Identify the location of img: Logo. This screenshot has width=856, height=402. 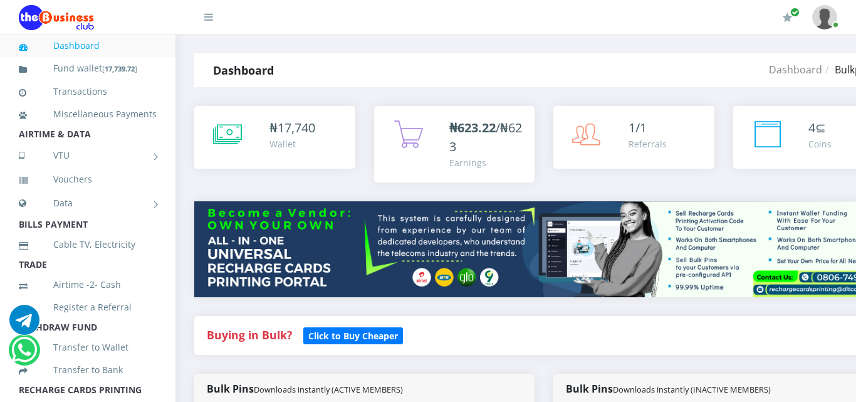
(56, 18).